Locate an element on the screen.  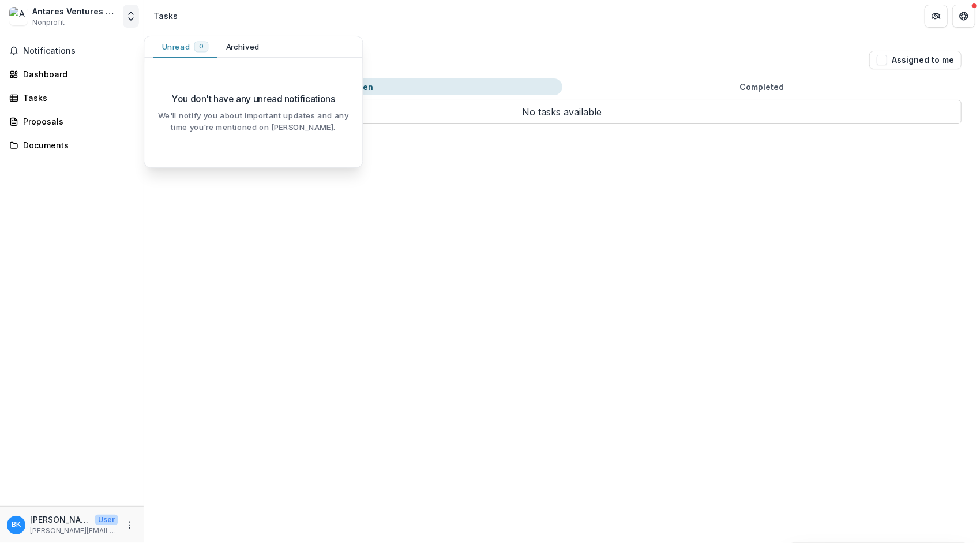
button: Notifications is located at coordinates (72, 51).